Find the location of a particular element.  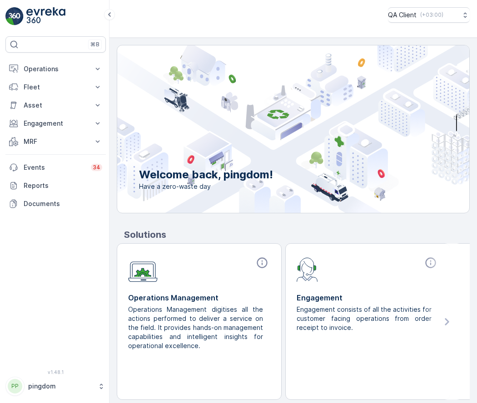

button: MRF is located at coordinates (55, 142).